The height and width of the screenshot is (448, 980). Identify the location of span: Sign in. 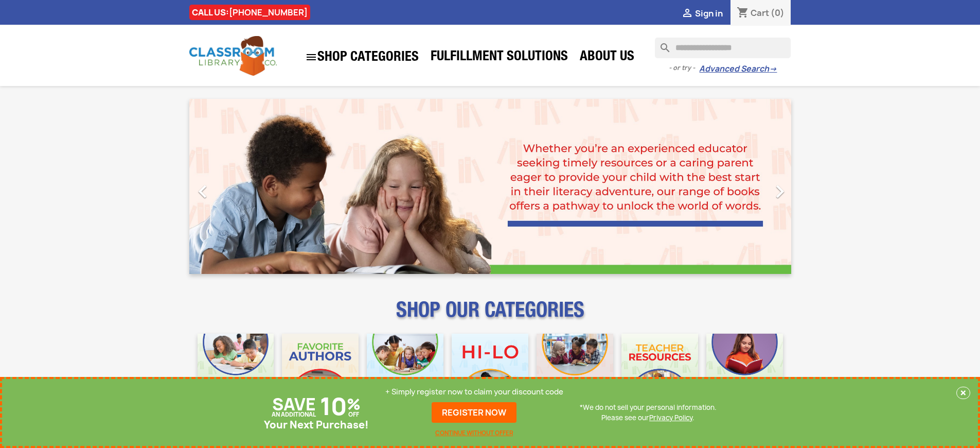
(709, 13).